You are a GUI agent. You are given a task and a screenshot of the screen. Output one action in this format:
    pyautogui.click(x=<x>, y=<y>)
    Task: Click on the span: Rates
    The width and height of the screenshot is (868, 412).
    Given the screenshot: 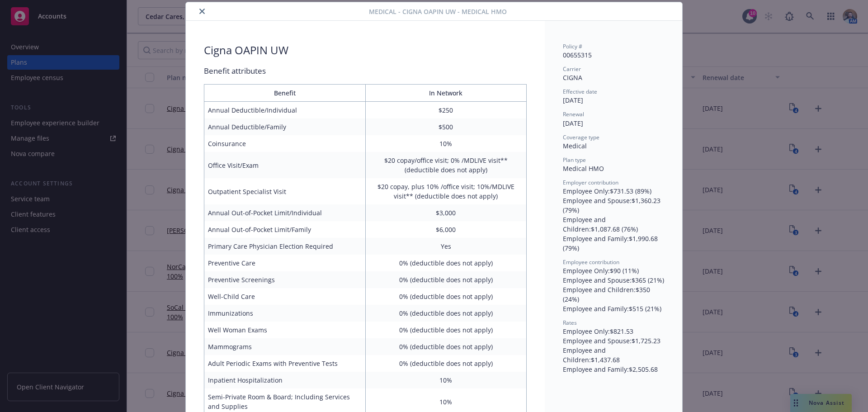 What is the action you would take?
    pyautogui.click(x=570, y=323)
    